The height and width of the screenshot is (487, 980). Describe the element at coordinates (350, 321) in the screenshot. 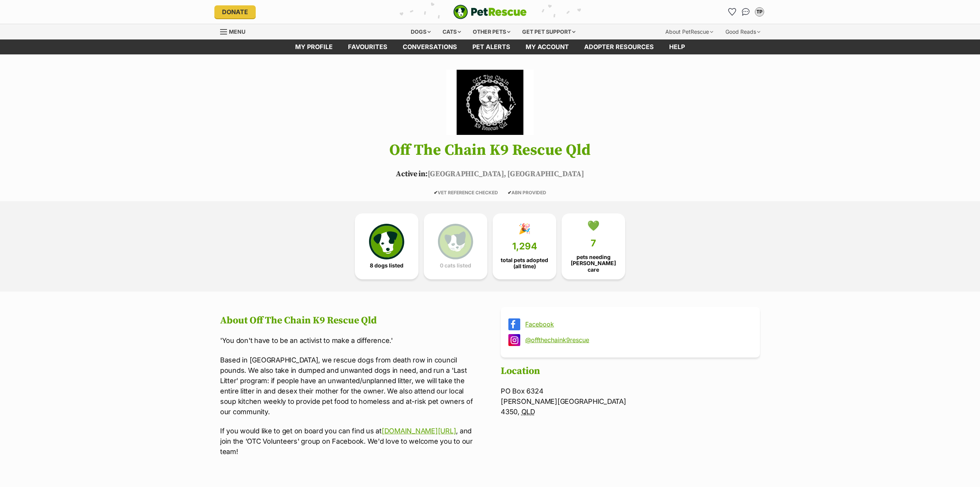

I see `h2: About Off The Chain K9 Rescue Qld` at that location.